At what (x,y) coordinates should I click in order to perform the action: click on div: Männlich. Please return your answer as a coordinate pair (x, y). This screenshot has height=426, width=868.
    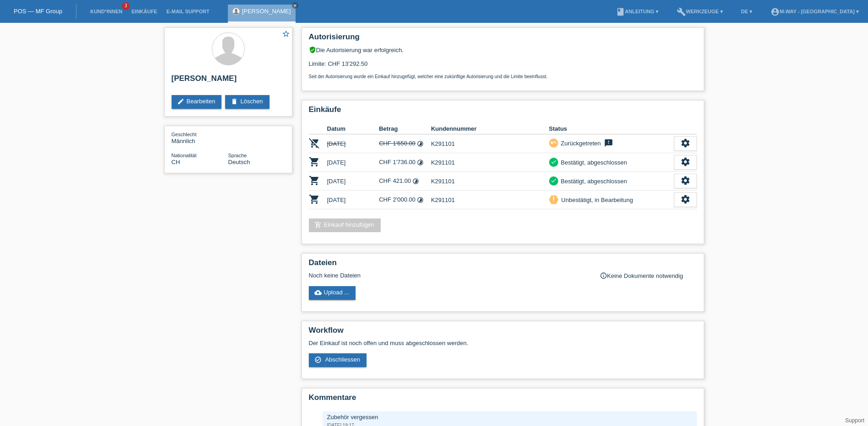
    Looking at the image, I should click on (200, 138).